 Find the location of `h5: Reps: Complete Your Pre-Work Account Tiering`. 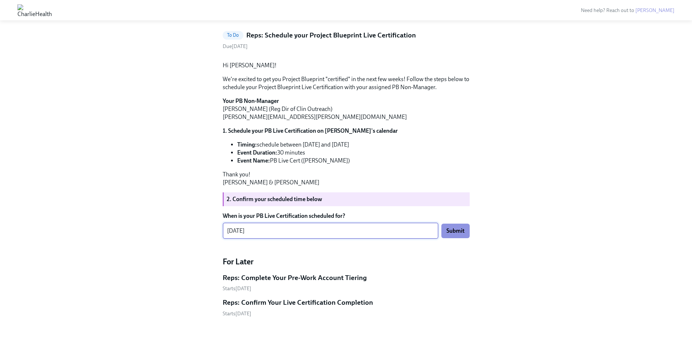

h5: Reps: Complete Your Pre-Work Account Tiering is located at coordinates (295, 278).